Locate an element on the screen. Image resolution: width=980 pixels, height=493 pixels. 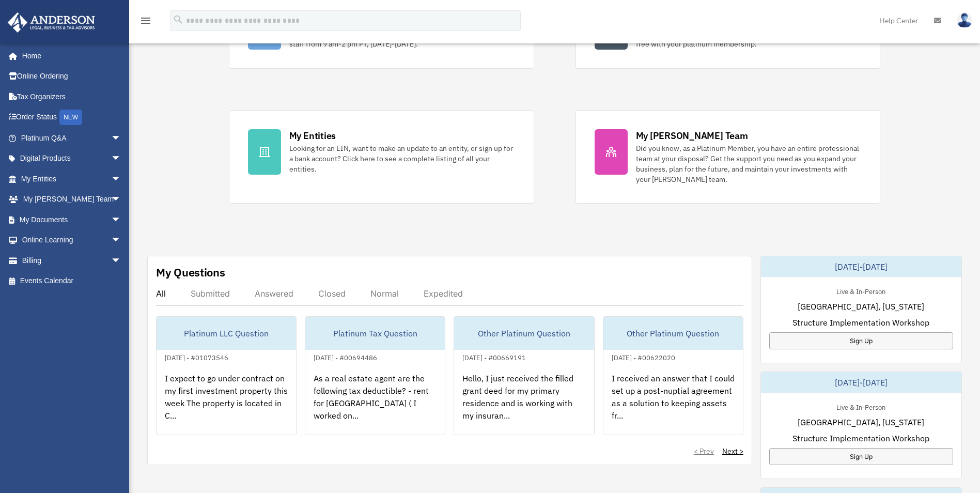
div: Platinum LLC Question is located at coordinates (226, 333).